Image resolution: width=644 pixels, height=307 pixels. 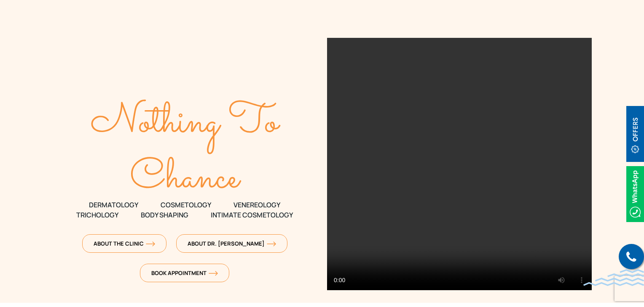 I want to click on text: Nothing To, so click(x=186, y=123).